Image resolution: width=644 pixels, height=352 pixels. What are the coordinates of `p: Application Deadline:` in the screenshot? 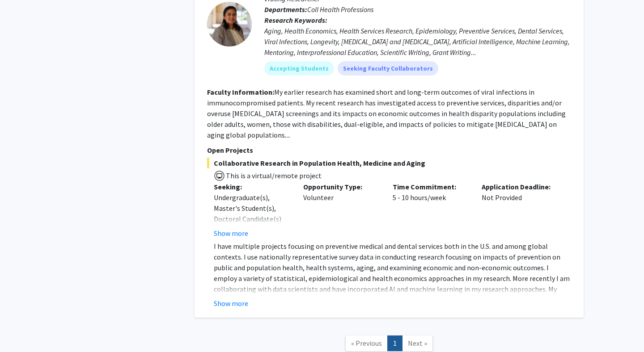 It's located at (519, 187).